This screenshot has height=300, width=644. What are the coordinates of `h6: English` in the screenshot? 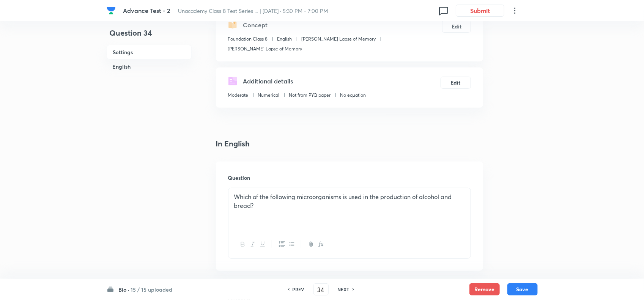 It's located at (149, 66).